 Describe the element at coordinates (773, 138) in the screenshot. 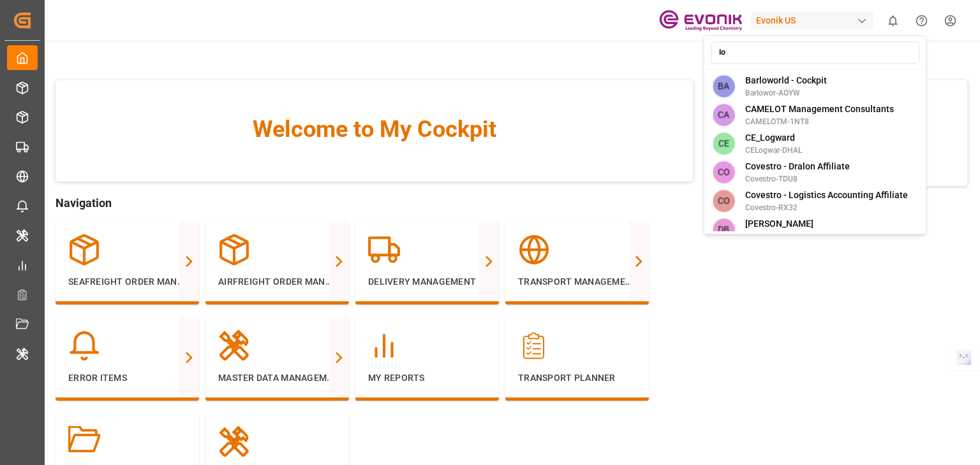

I see `span: CE_Logward` at that location.